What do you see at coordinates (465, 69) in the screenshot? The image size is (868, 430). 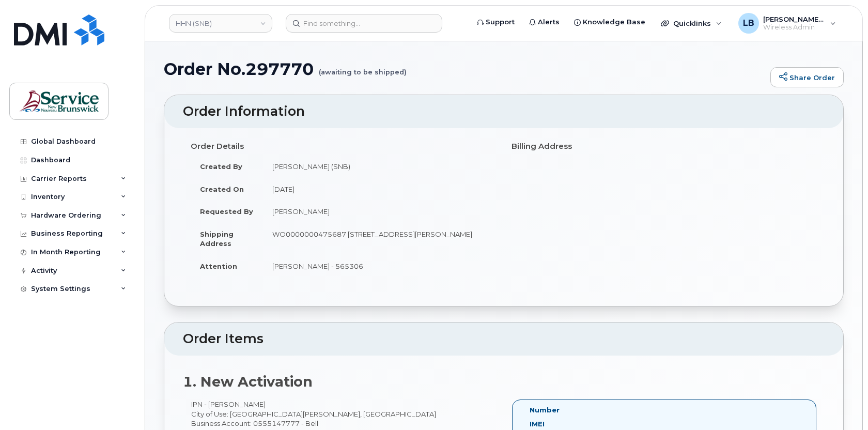 I see `h1: Order No.297770` at bounding box center [465, 69].